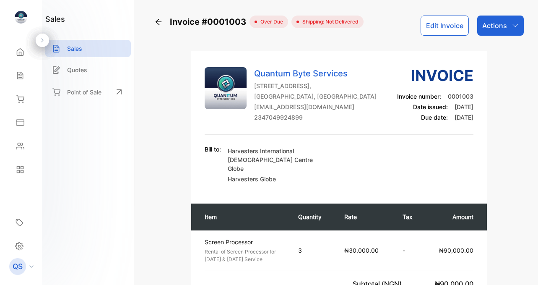 This screenshot has width=538, height=285. I want to click on h3: Invoice, so click(435, 75).